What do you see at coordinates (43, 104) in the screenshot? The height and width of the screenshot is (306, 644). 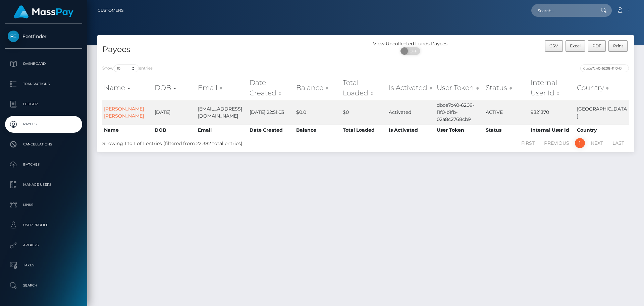 I see `p: Ledger` at bounding box center [43, 104].